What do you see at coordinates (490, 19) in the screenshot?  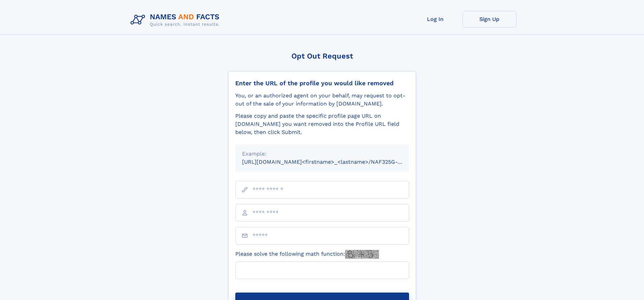 I see `a: Sign Up` at bounding box center [490, 19].